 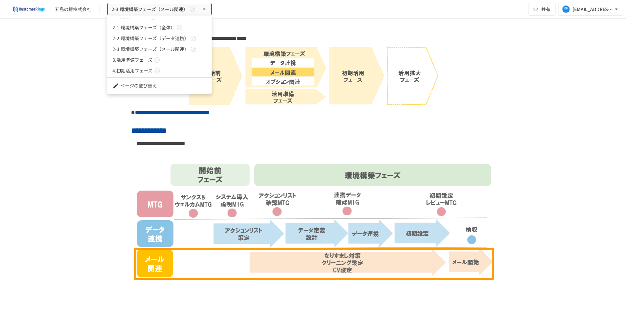 I want to click on span: 3.活用準備フェーズ, so click(x=132, y=60).